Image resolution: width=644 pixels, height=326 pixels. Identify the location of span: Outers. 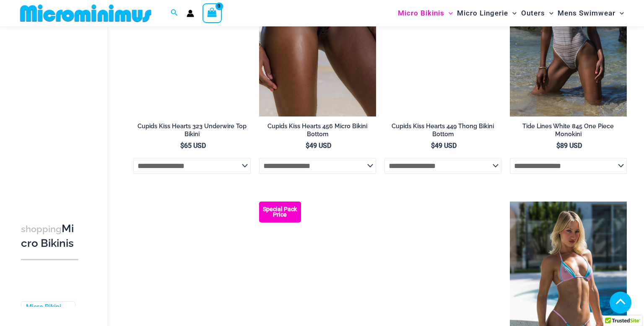
(533, 13).